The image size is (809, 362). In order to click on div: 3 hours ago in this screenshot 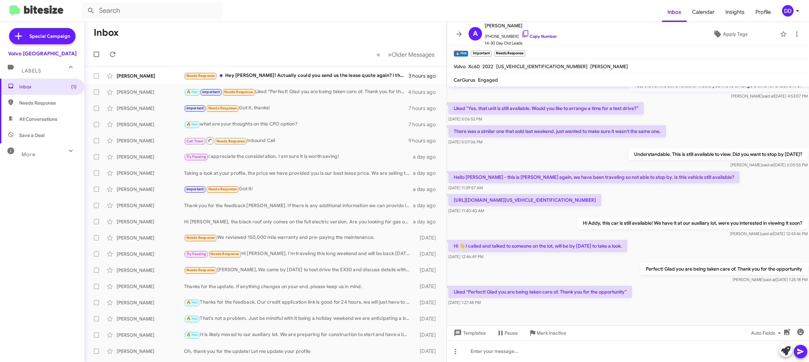, I will do `click(425, 76)`.